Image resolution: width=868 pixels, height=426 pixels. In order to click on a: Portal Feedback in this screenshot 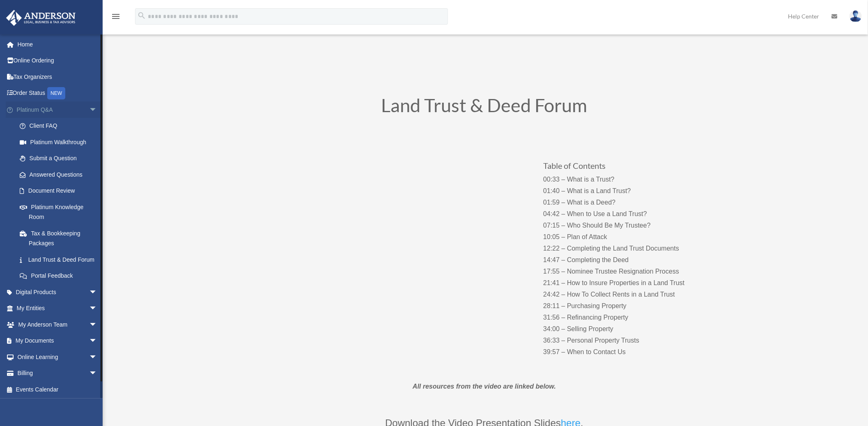, I will do `click(60, 276)`.